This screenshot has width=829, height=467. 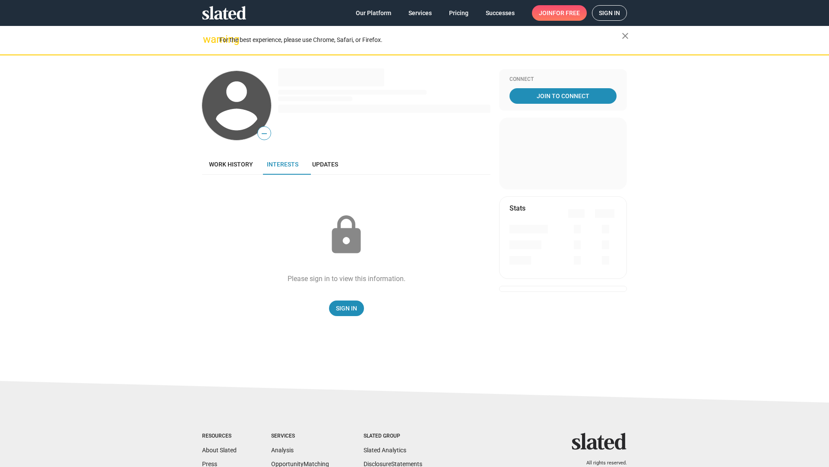 I want to click on span: Services, so click(x=420, y=13).